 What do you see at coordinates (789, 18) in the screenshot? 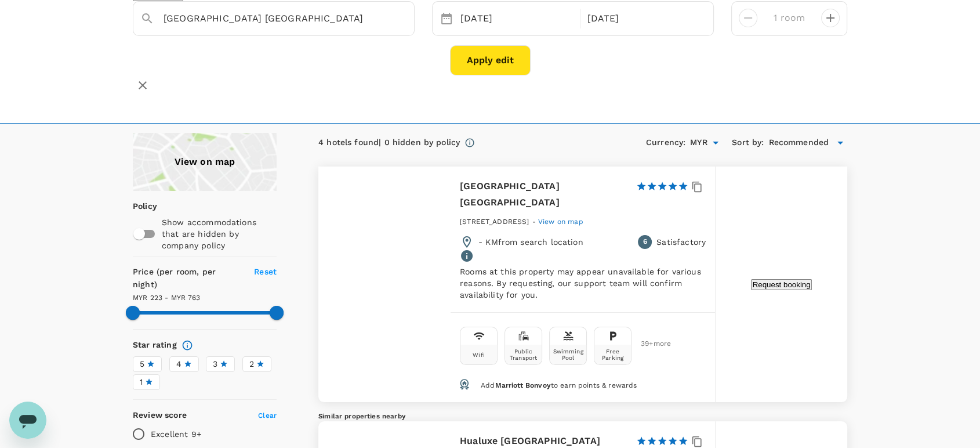
I see `input: Add rooms` at bounding box center [789, 18].